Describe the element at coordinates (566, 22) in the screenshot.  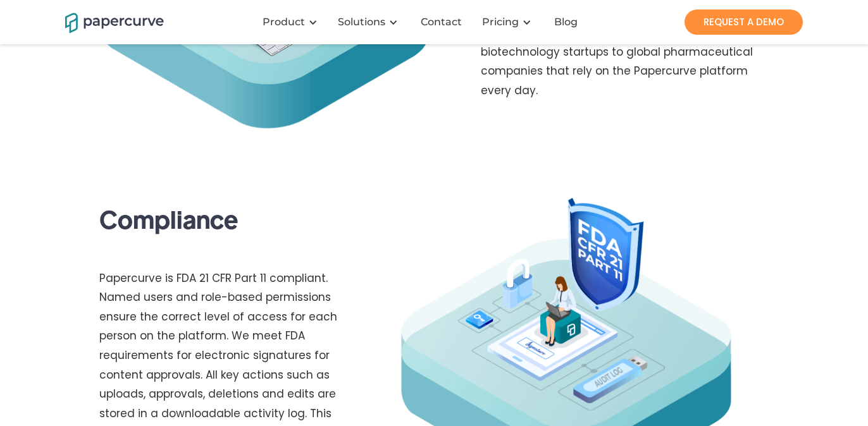
I see `div: Blog` at that location.